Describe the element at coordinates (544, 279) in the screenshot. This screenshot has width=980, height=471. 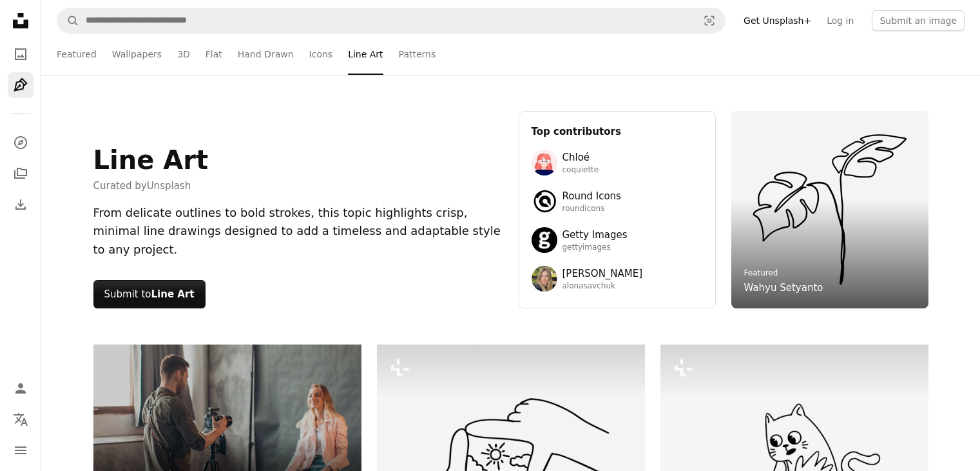
I see `img: Avatar of user Alona Savchuk` at that location.